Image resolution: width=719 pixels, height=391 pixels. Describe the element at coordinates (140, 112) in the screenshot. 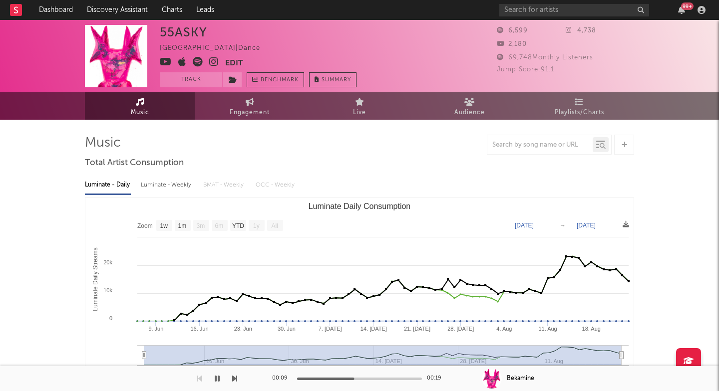

I see `span: Music` at that location.